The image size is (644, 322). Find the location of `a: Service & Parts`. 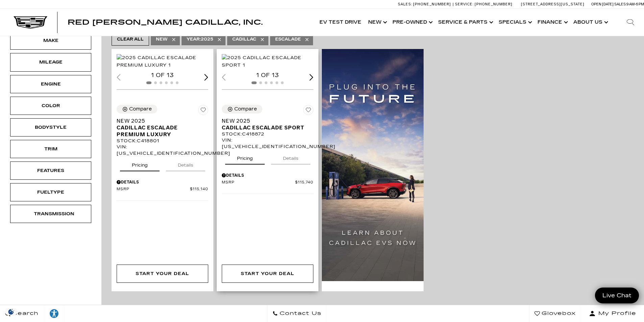

a: Service & Parts is located at coordinates (465, 22).